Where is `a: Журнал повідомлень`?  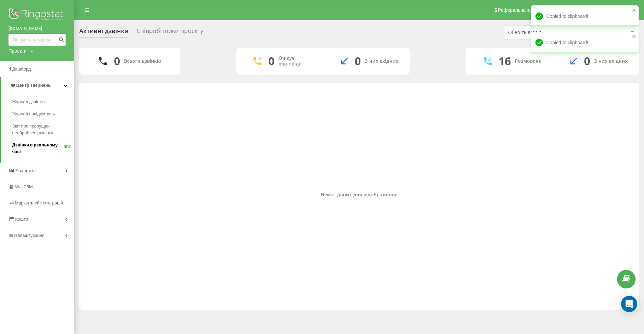
a: Журнал повідомлень is located at coordinates (43, 114).